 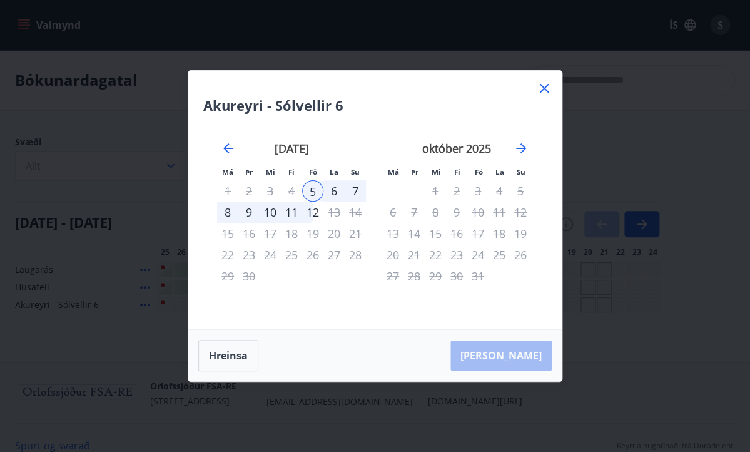 What do you see at coordinates (355, 233) in the screenshot?
I see `td: Not available. sunnudagur, 21. september 2025` at bounding box center [355, 233].